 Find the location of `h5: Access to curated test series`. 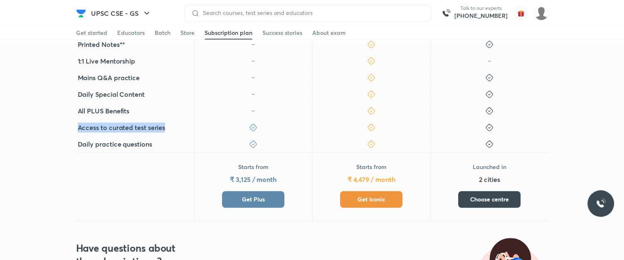

h5: Access to curated test series is located at coordinates (121, 128).